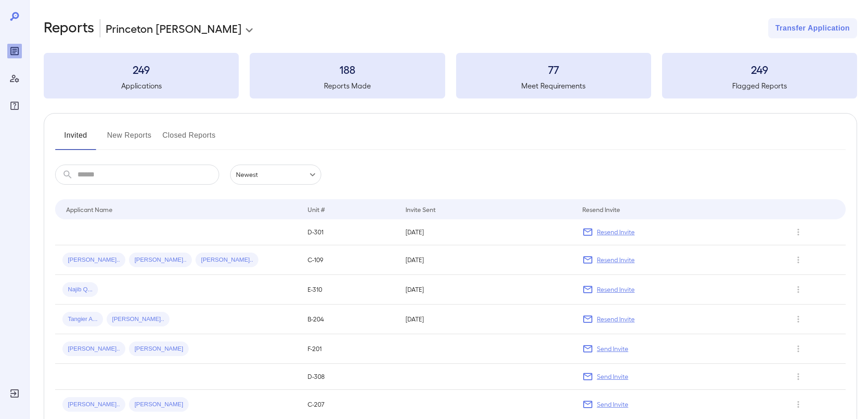 This screenshot has width=868, height=419. What do you see at coordinates (813, 28) in the screenshot?
I see `button: Transfer Application` at bounding box center [813, 28].